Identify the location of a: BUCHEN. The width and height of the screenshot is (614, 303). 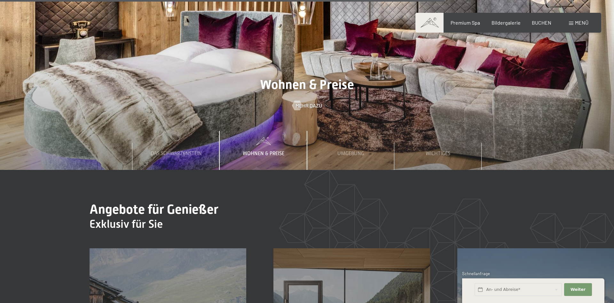
(541, 22).